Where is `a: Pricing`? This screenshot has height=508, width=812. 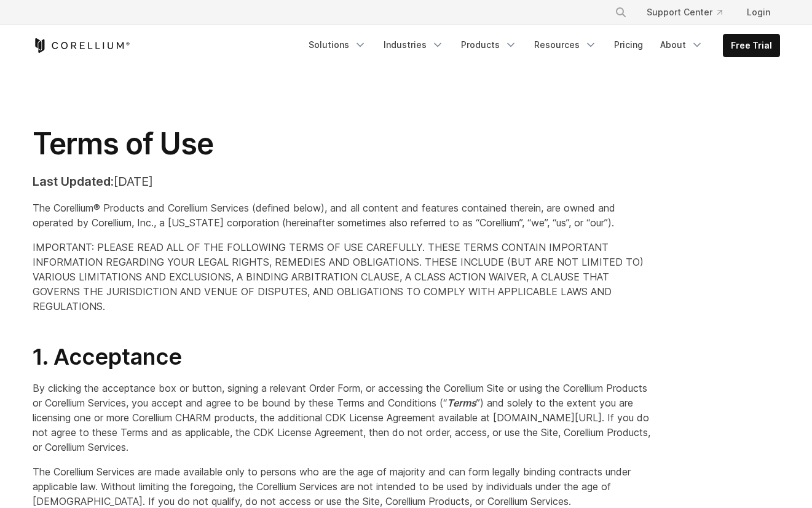 a: Pricing is located at coordinates (628, 45).